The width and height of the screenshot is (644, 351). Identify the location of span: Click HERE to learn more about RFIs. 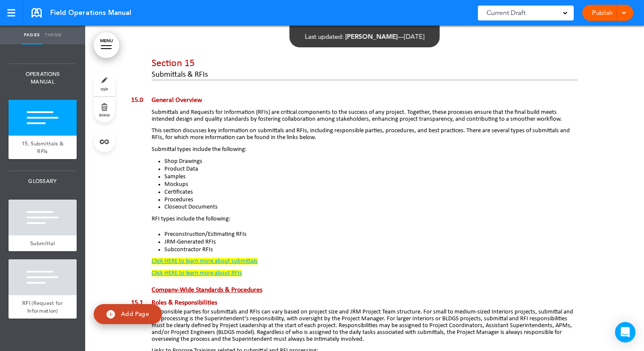
(197, 273).